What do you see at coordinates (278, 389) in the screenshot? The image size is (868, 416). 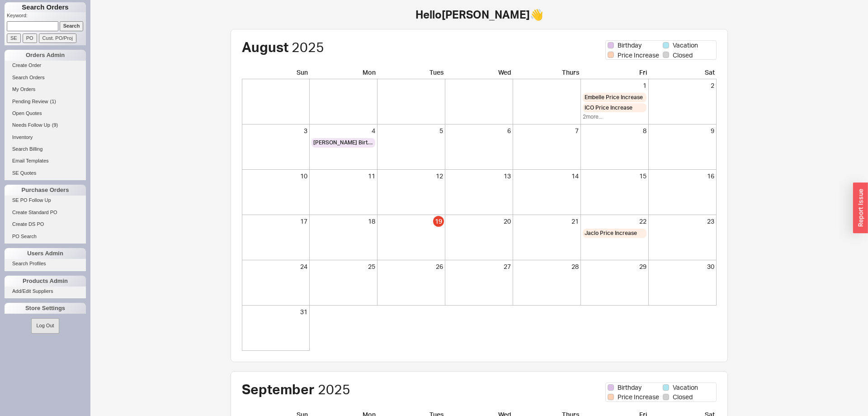 I see `span: September` at bounding box center [278, 389].